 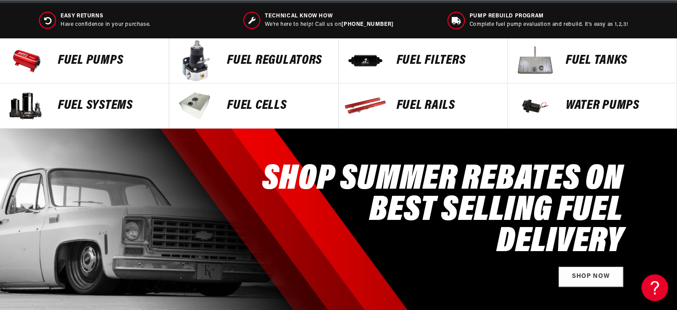 I want to click on a: FUEL Cells FUEL Cells, so click(x=254, y=106).